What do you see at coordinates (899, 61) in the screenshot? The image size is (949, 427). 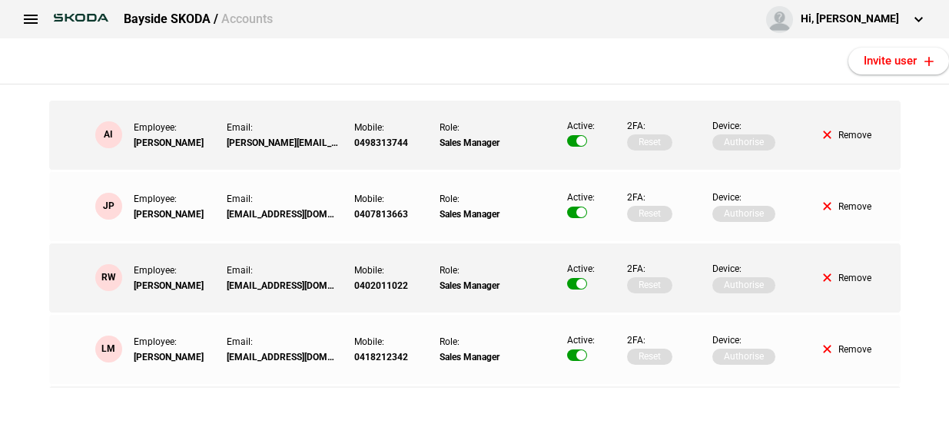 I see `button: Invite user` at bounding box center [899, 61].